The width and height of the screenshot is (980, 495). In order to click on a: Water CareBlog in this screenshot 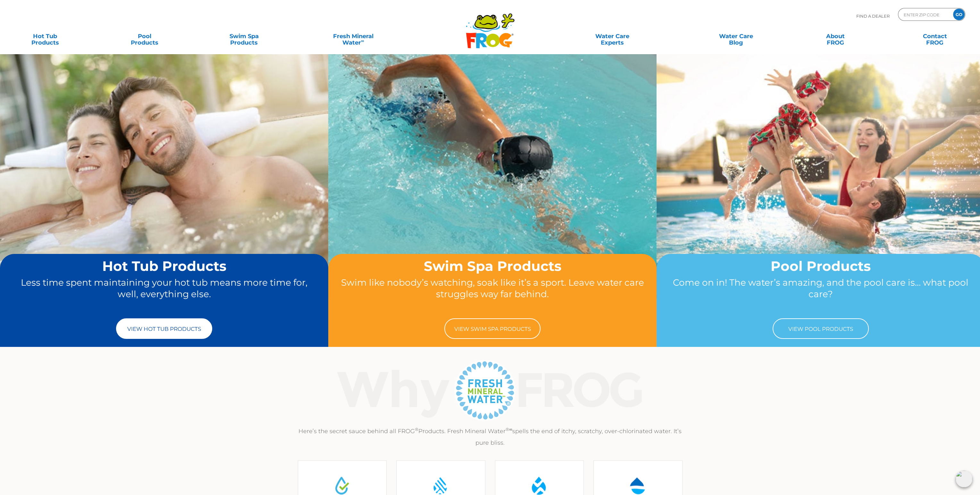, I will do `click(736, 37)`.